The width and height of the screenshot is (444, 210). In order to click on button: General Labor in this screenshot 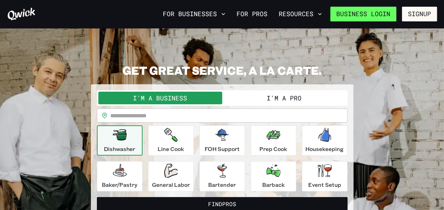, I will do `click(171, 176)`.